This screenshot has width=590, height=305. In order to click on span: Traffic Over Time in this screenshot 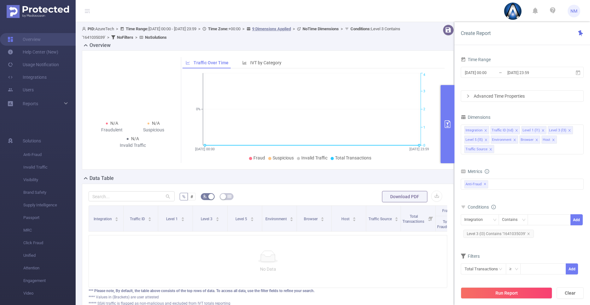, I will do `click(211, 63)`.